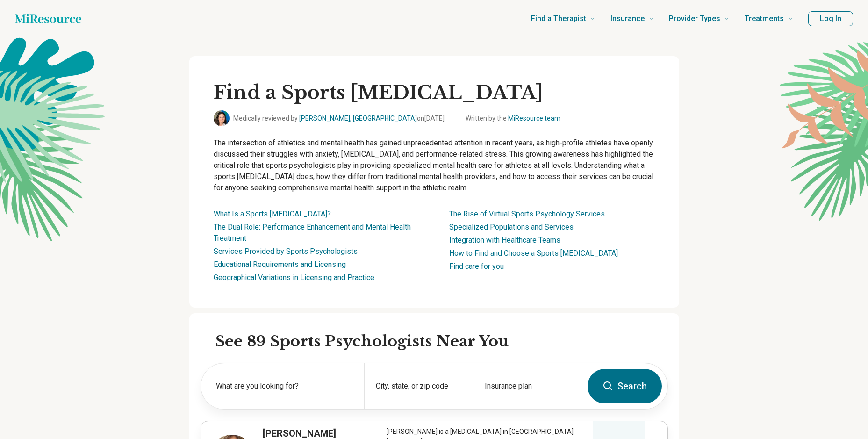 This screenshot has width=868, height=439. Describe the element at coordinates (534, 118) in the screenshot. I see `a: MiResource team` at that location.